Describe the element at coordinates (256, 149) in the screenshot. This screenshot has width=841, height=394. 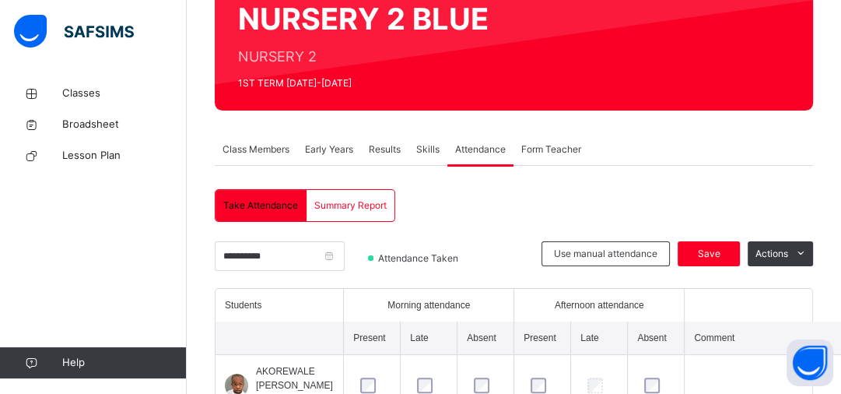
I see `span: Class Members` at that location.